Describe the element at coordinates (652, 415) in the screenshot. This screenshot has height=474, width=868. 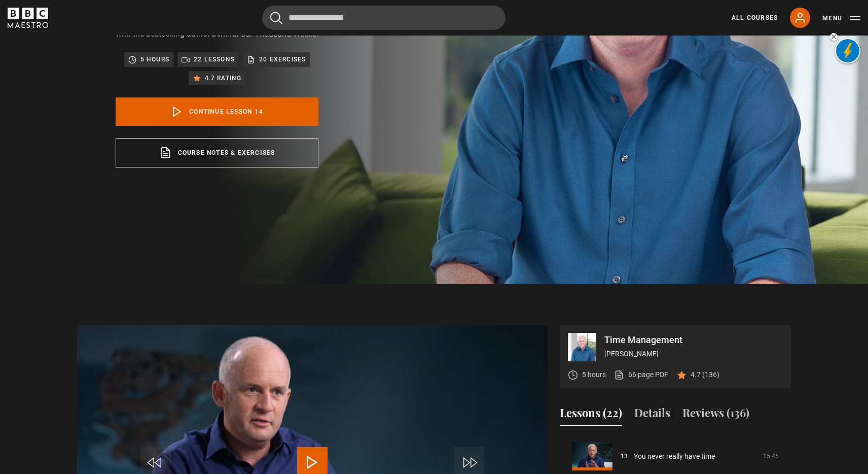
I see `button: Details` at that location.